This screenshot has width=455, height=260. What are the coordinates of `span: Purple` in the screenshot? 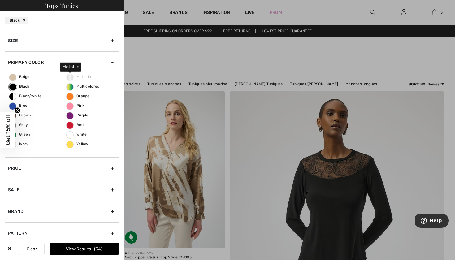 It's located at (77, 115).